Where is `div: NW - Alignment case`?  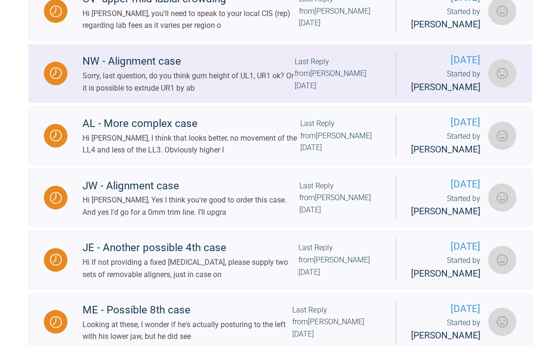 div: NW - Alignment case is located at coordinates (189, 61).